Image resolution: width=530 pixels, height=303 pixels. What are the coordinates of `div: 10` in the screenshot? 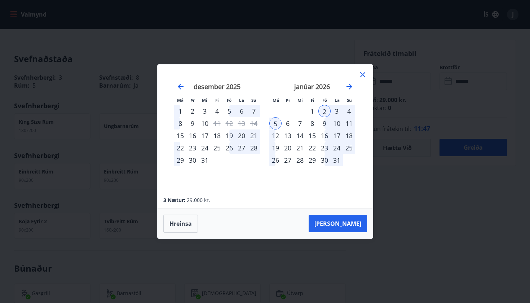 It's located at (337, 123).